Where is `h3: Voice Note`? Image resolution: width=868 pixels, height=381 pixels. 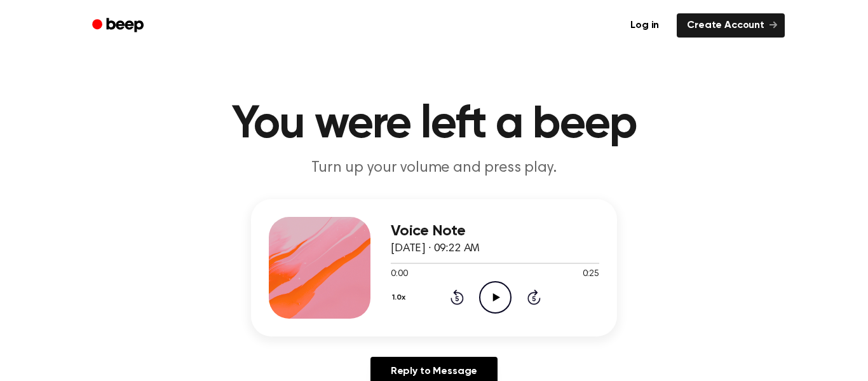 h3: Voice Note is located at coordinates (495, 231).